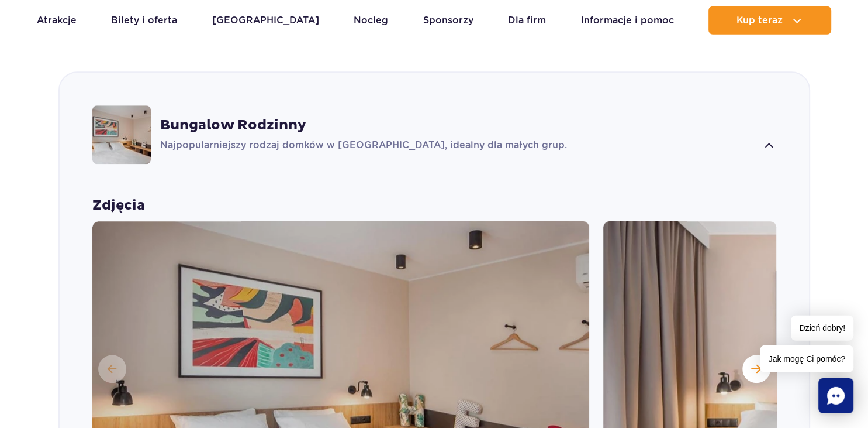  What do you see at coordinates (822, 328) in the screenshot?
I see `span: Dzień dobry!` at bounding box center [822, 328].